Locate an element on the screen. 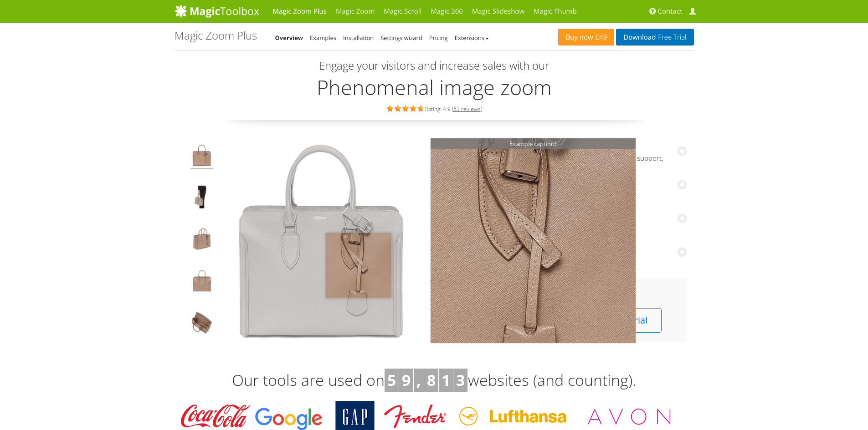 The width and height of the screenshot is (868, 430). a: Installation is located at coordinates (358, 38).